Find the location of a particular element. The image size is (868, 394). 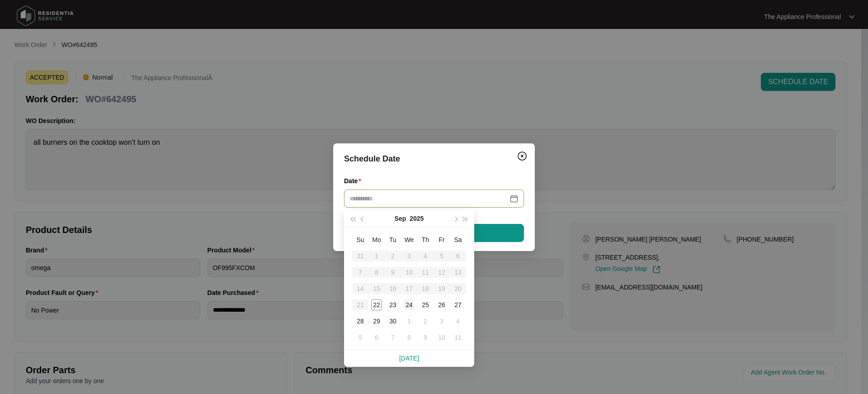

img: closeCircle is located at coordinates (522, 156).